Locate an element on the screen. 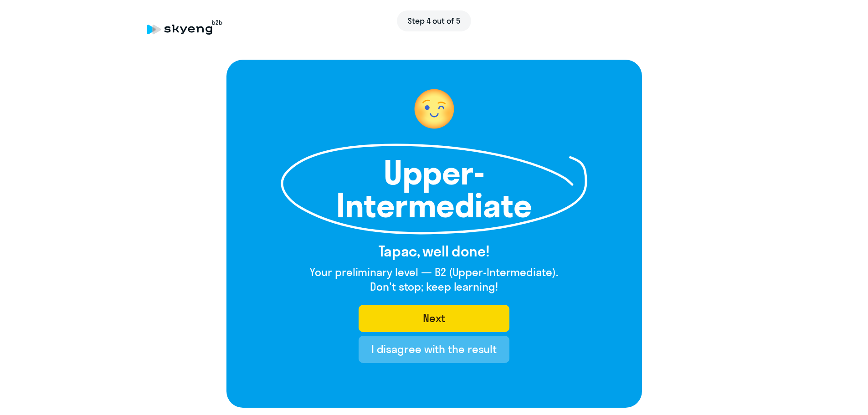 This screenshot has width=868, height=415. button: I disagree with the result is located at coordinates (434, 349).